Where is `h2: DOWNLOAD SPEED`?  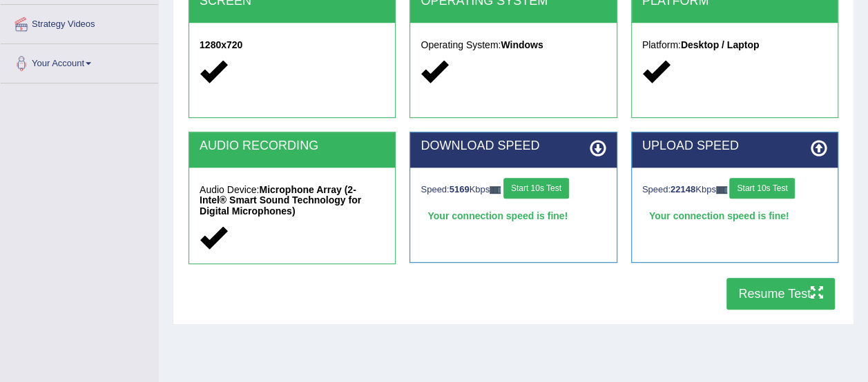
h2: DOWNLOAD SPEED is located at coordinates (513, 146).